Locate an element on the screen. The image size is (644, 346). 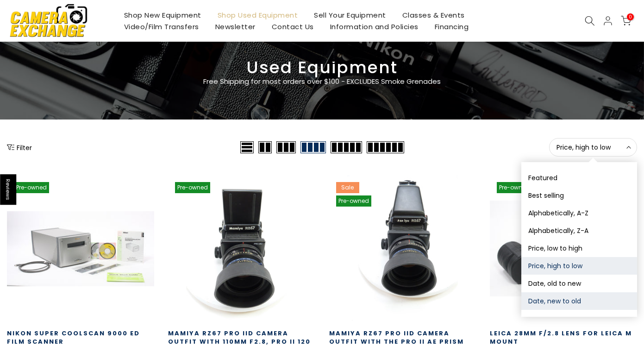
a: Video/Film Transfers is located at coordinates (161, 26).